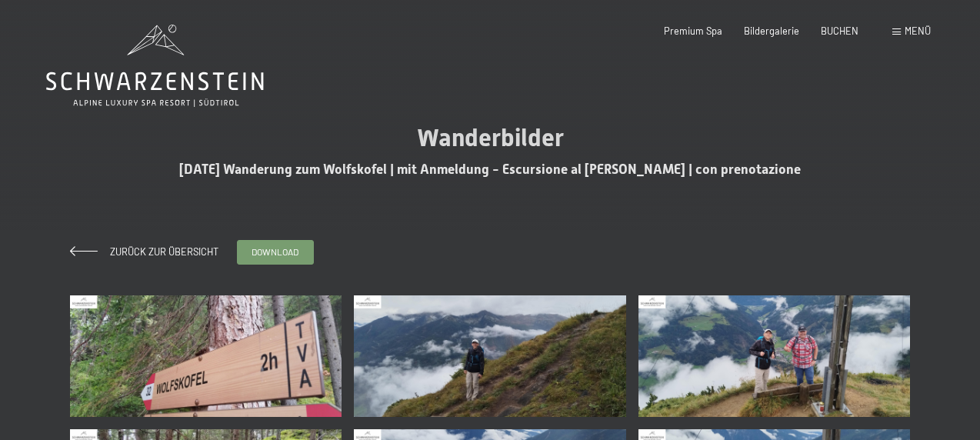  I want to click on span: Bildergalerie, so click(771, 31).